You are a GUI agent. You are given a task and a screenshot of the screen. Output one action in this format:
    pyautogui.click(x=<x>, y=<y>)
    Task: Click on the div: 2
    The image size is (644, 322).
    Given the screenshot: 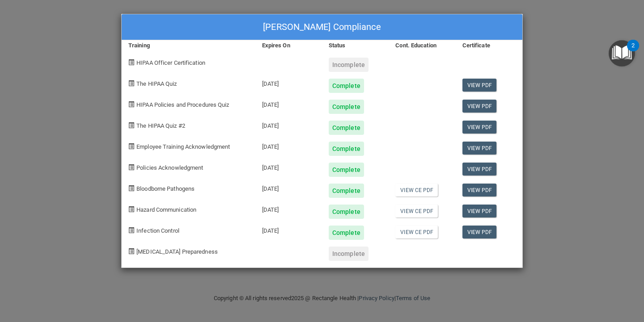 What is the action you would take?
    pyautogui.click(x=633, y=51)
    